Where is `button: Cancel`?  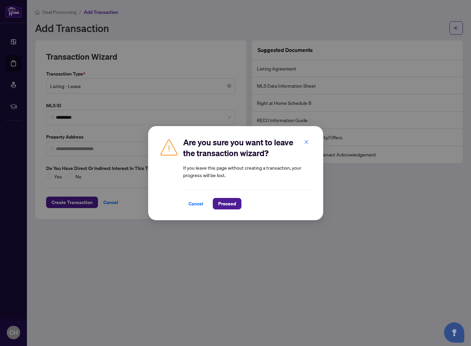
button: Cancel is located at coordinates (196, 203).